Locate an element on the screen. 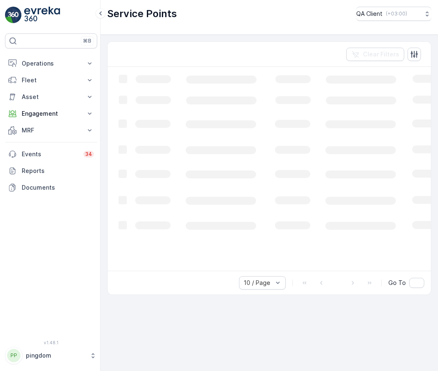  p: 34 is located at coordinates (88, 154).